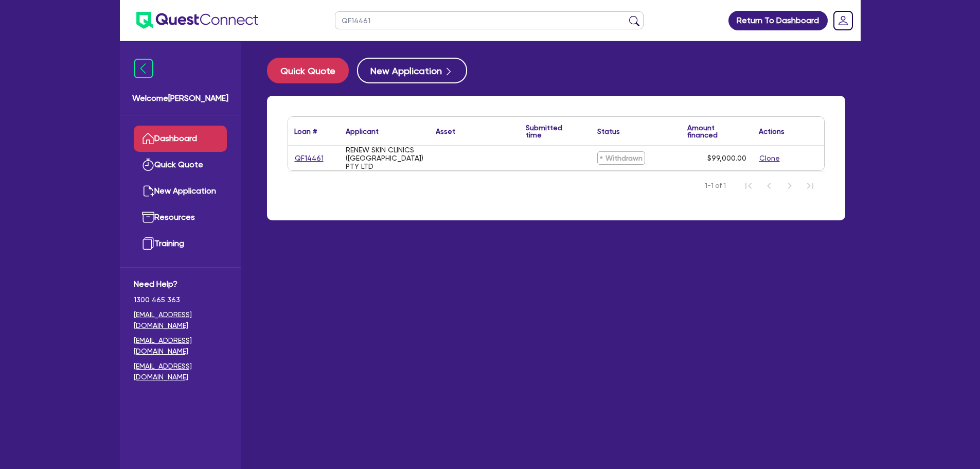  Describe the element at coordinates (769, 186) in the screenshot. I see `button: Previous Page` at that location.